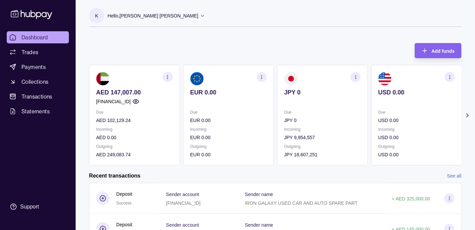 The height and width of the screenshot is (230, 475). Describe the element at coordinates (135, 92) in the screenshot. I see `p: AED 147,007.00` at that location.